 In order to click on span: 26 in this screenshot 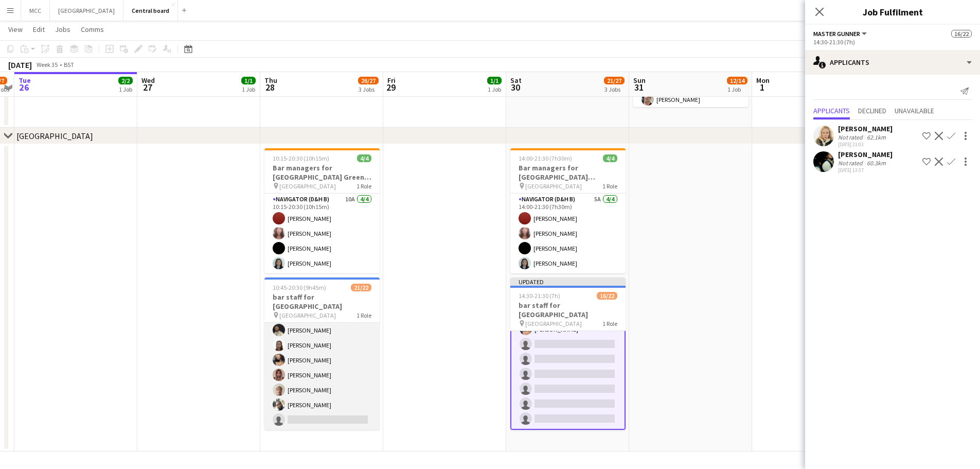, I will do `click(24, 87)`.